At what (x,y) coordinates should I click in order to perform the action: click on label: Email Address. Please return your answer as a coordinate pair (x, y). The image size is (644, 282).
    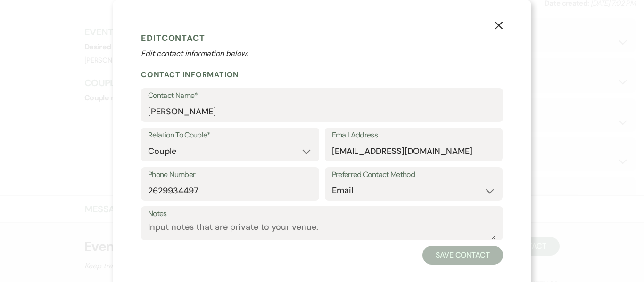
    Looking at the image, I should click on (414, 135).